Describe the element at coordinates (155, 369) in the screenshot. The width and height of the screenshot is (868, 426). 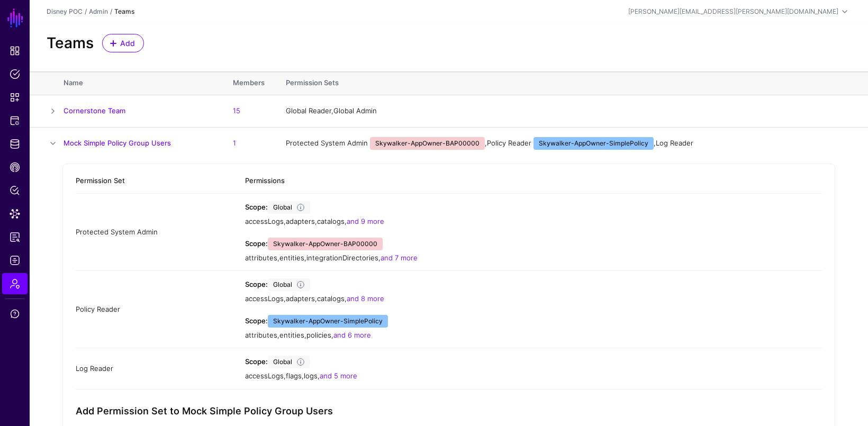
I see `td: Log Reader` at that location.